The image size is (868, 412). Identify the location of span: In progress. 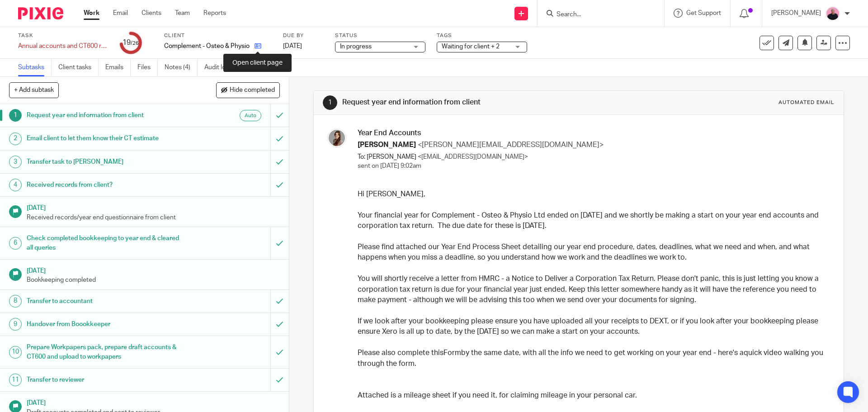
(356, 47).